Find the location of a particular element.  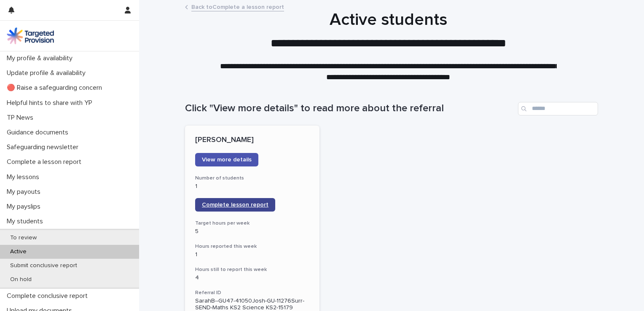

h3: Referral ID is located at coordinates (252, 293).